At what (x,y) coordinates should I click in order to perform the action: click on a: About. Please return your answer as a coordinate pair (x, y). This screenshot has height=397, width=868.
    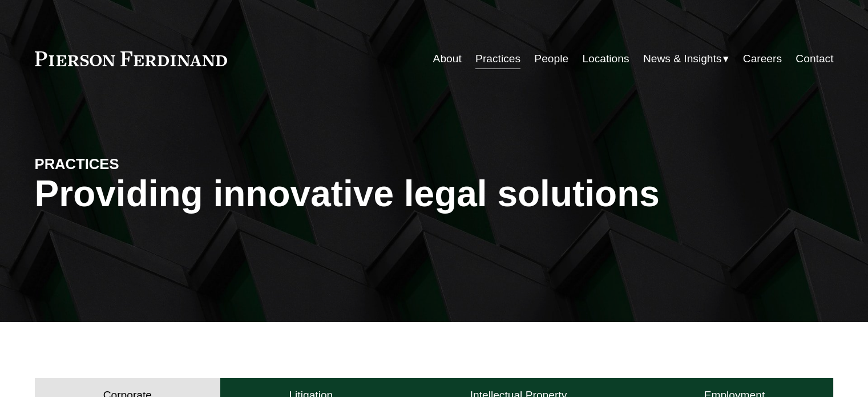
    Looking at the image, I should click on (447, 59).